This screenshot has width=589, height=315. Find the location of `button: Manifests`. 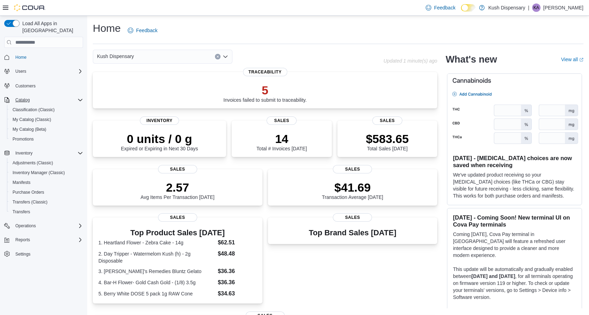

button: Manifests is located at coordinates (46, 182).